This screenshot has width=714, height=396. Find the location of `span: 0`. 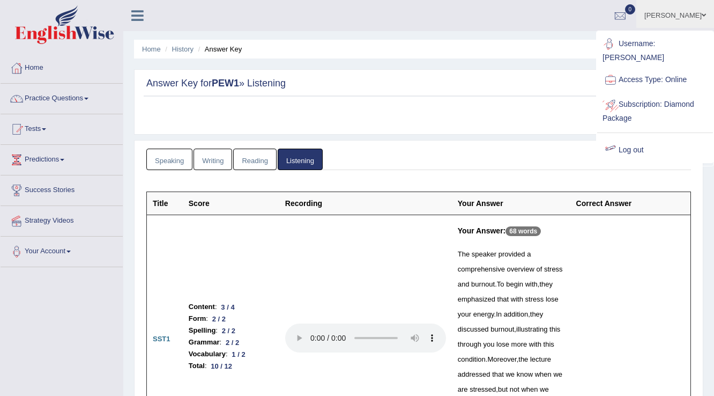

span: 0 is located at coordinates (631, 9).